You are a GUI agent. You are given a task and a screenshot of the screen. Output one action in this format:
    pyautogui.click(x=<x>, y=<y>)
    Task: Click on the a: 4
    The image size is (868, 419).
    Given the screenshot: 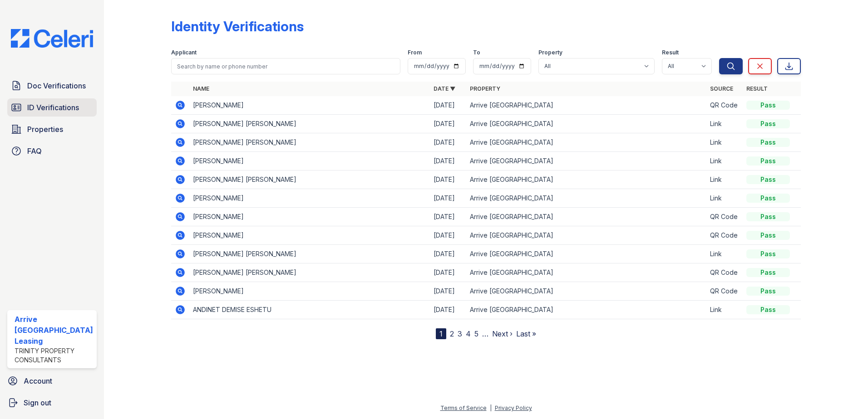 What is the action you would take?
    pyautogui.click(x=468, y=334)
    